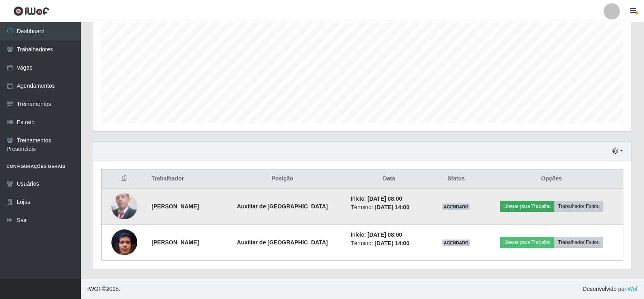 The width and height of the screenshot is (644, 299). What do you see at coordinates (632, 289) in the screenshot?
I see `a: iWof` at bounding box center [632, 289].